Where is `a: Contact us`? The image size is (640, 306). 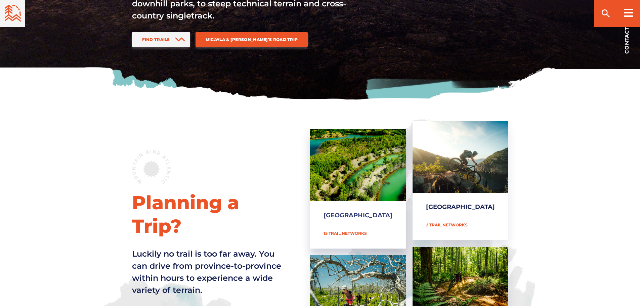
a: Contact us is located at coordinates (626, 35).